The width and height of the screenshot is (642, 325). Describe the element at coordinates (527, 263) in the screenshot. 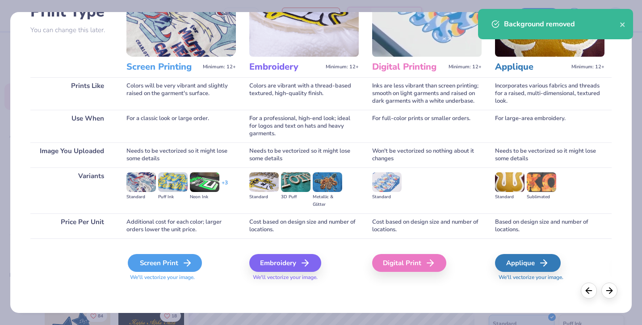

I see `div: Applique` at that location.